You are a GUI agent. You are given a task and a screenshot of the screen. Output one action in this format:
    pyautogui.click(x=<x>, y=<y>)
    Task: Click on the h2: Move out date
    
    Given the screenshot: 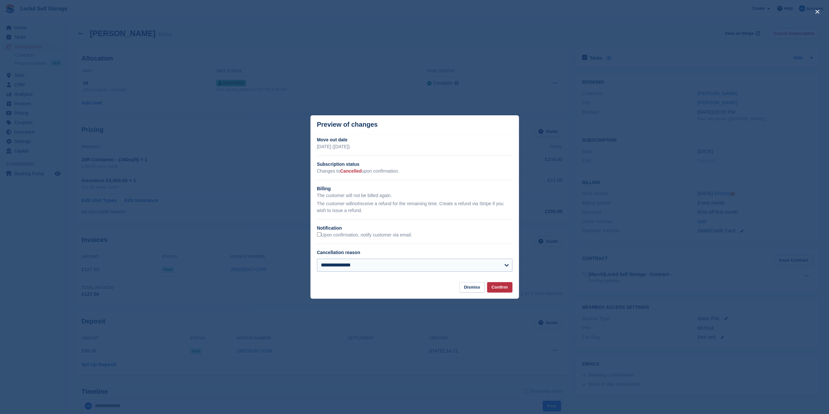 What is the action you would take?
    pyautogui.click(x=415, y=140)
    